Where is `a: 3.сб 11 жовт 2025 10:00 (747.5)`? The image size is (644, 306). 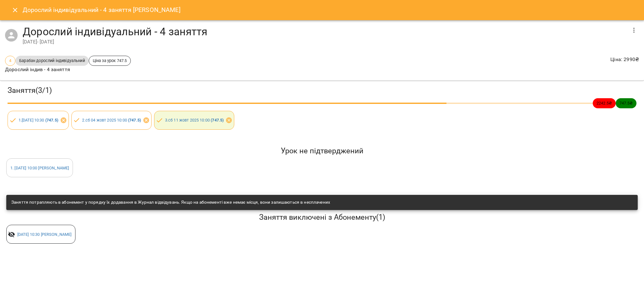
a: 3.сб 11 жовт 2025 10:00 (747.5) is located at coordinates (194, 120).